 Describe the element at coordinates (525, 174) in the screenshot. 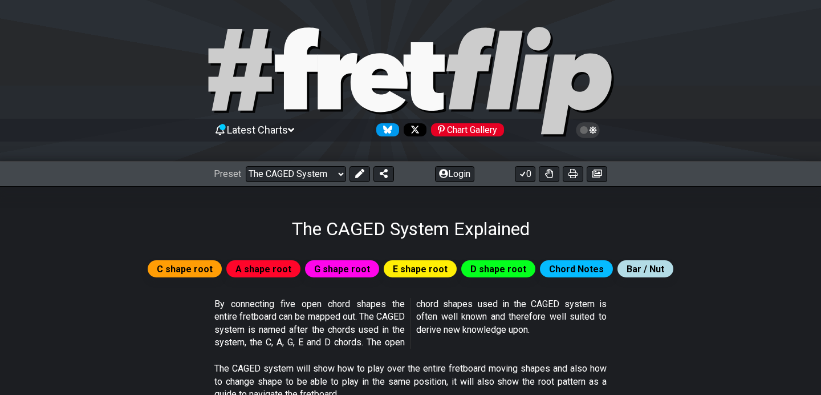

I see `button: 0` at that location.